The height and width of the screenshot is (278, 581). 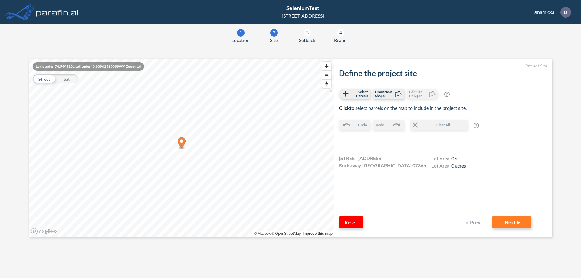 What do you see at coordinates (241, 33) in the screenshot?
I see `div: 1` at bounding box center [241, 33].